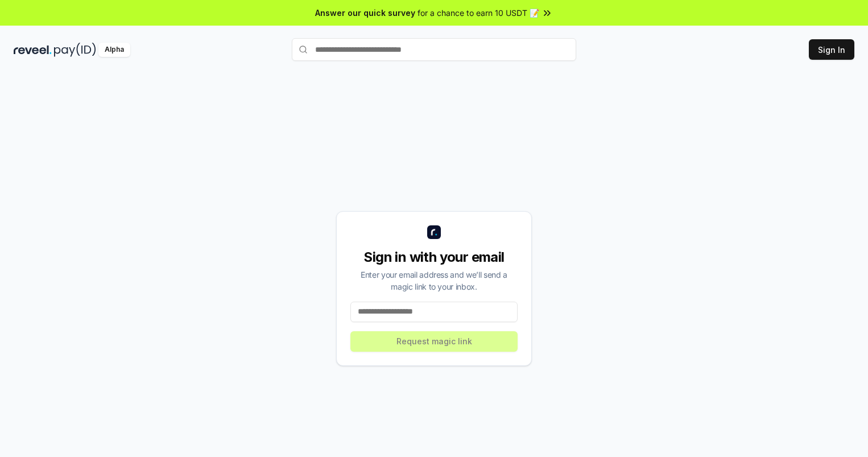 This screenshot has width=868, height=457. What do you see at coordinates (478, 12) in the screenshot?
I see `span: for a chance to earn 10 USDT 📝` at bounding box center [478, 12].